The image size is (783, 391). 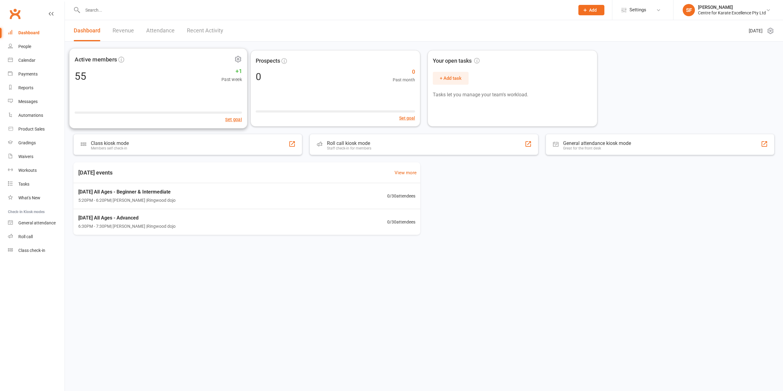 I want to click on a: Calendar, so click(x=36, y=60).